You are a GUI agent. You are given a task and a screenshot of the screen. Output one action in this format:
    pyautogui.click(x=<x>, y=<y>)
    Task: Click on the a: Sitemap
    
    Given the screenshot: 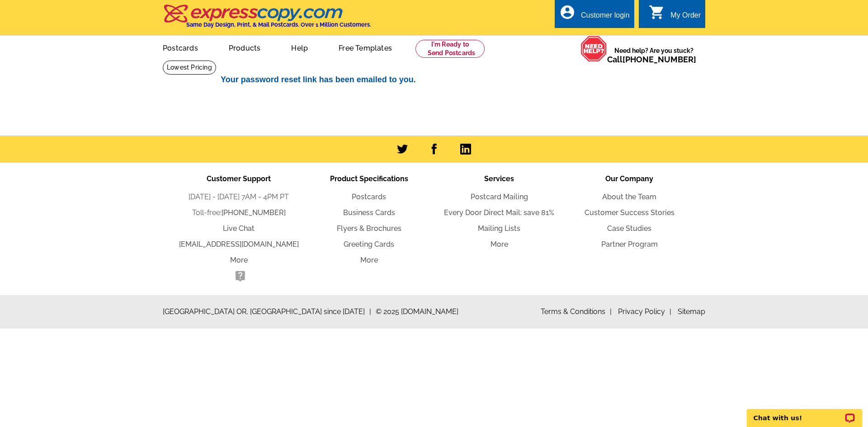 What is the action you would take?
    pyautogui.click(x=691, y=312)
    